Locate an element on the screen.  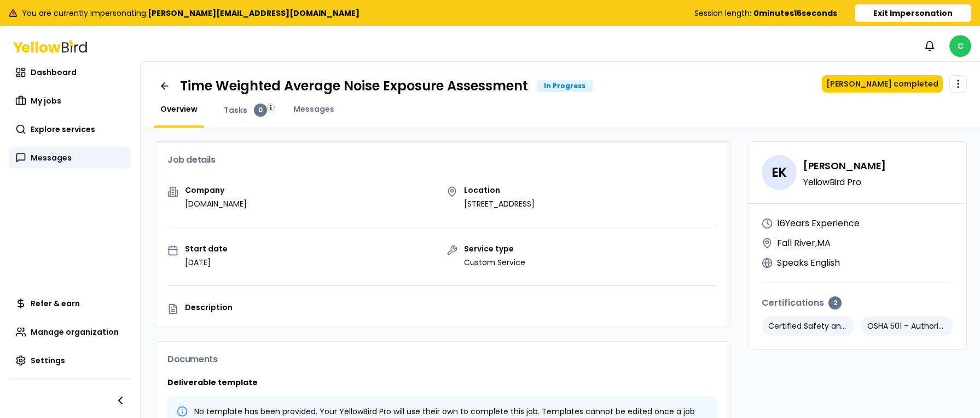
span: Refer & earn is located at coordinates (56, 303).